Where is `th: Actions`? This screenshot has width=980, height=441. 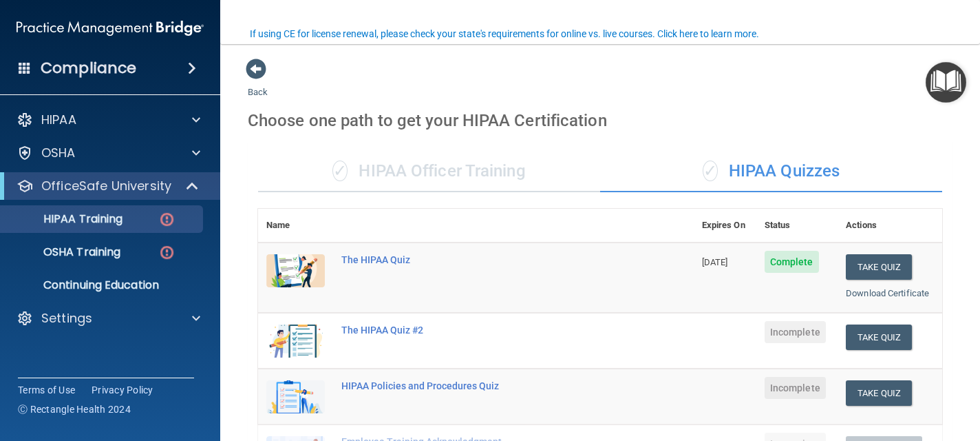 th: Actions is located at coordinates (889, 225).